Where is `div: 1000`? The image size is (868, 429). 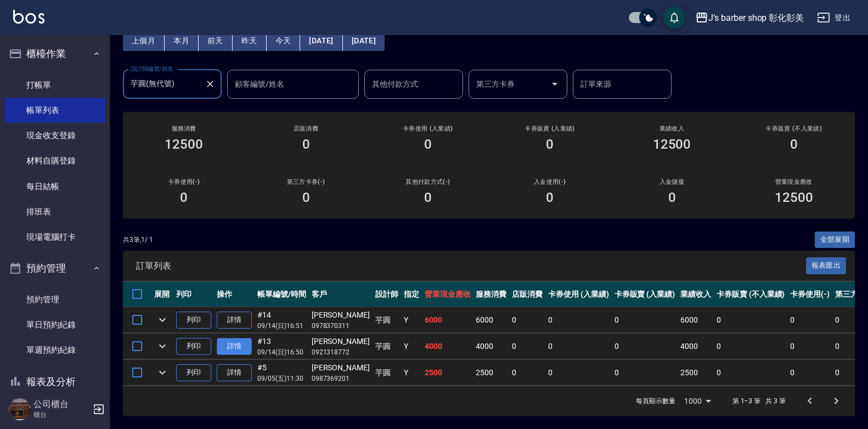 div: 1000 is located at coordinates (698, 401).